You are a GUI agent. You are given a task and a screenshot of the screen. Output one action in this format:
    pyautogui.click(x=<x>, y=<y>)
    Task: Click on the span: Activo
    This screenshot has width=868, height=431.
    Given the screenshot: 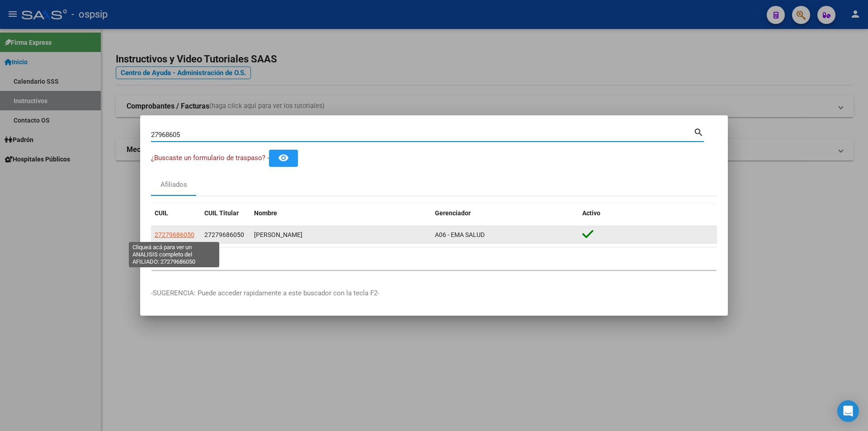 What is the action you would take?
    pyautogui.click(x=592, y=213)
    